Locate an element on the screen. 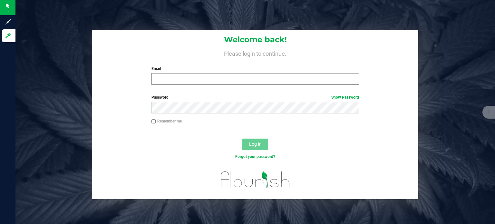  h1: Welcome back! is located at coordinates (255, 40).